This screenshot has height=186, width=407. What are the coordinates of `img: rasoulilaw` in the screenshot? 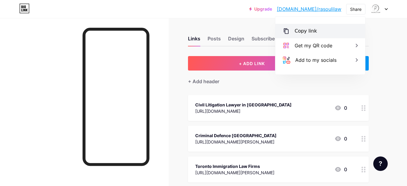 It's located at (376, 9).